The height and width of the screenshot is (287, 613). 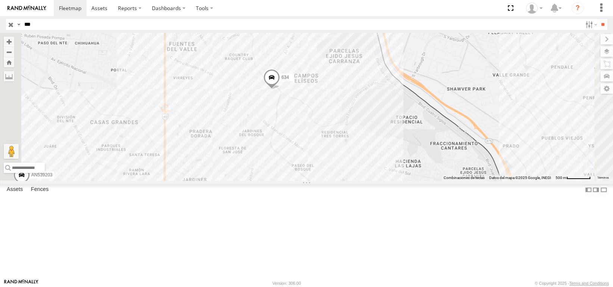 I want to click on label: Dock Summary Table to the Left, so click(x=588, y=189).